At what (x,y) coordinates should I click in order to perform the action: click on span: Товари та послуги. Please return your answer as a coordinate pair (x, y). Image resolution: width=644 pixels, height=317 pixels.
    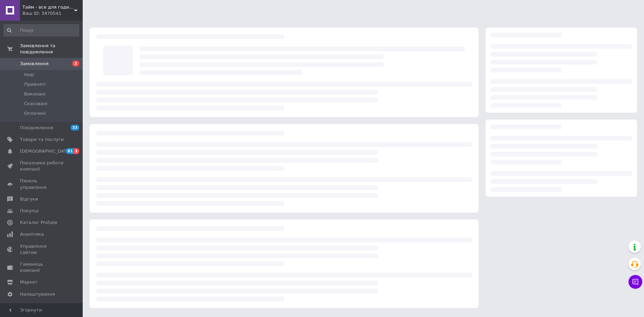
    Looking at the image, I should click on (42, 140).